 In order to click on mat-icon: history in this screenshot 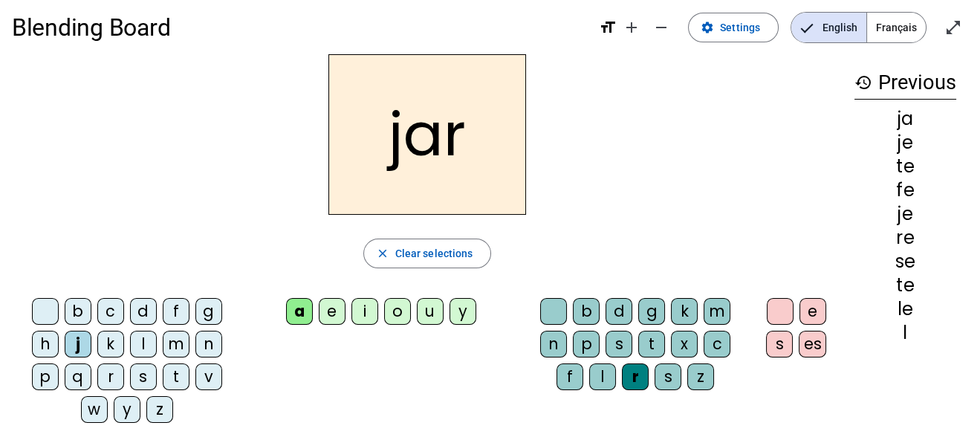, I will do `click(863, 82)`.